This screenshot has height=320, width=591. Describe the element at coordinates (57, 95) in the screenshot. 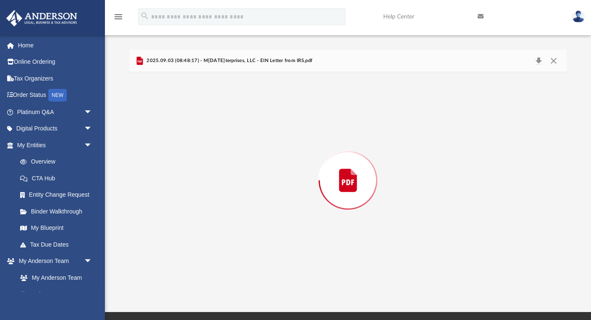

I see `div: NEW` at that location.